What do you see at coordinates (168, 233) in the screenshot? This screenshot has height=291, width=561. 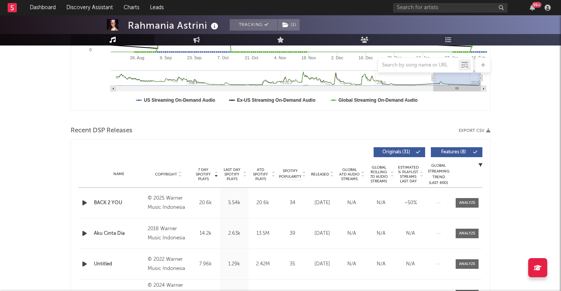 I see `div: 2018 Warner Music Indonesia` at bounding box center [168, 233].